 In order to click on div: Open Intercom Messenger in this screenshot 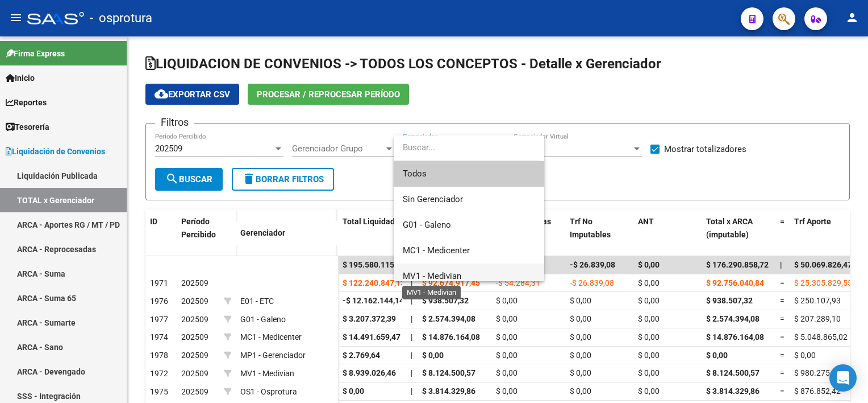, I will do `click(843, 378)`.